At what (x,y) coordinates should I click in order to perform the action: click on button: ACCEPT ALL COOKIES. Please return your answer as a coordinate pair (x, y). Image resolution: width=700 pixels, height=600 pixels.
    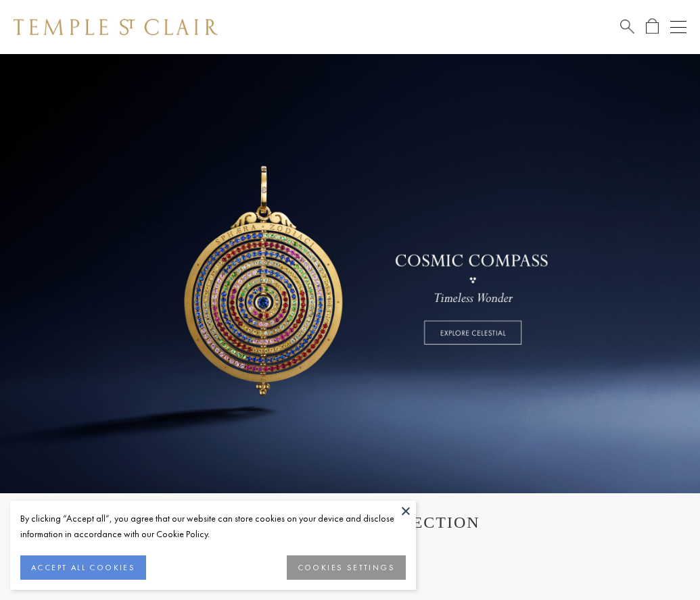
    Looking at the image, I should click on (83, 568).